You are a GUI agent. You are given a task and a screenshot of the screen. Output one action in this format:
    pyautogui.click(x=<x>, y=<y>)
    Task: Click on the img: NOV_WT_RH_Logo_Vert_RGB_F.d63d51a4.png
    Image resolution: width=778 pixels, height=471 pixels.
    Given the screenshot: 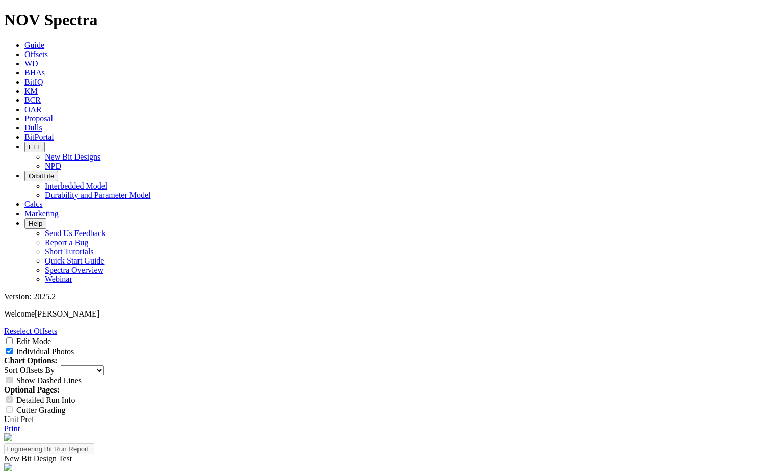 What is the action you would take?
    pyautogui.click(x=8, y=437)
    